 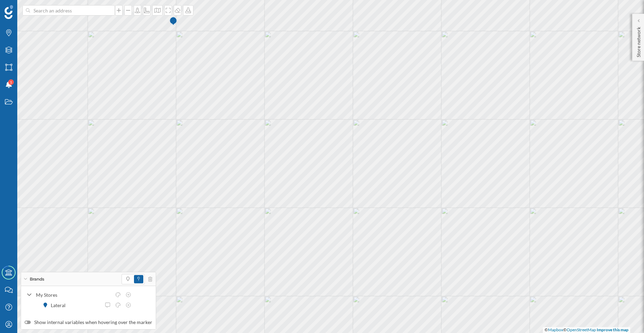 I want to click on label: Show internal variables when hovering over the marker, so click(x=88, y=322).